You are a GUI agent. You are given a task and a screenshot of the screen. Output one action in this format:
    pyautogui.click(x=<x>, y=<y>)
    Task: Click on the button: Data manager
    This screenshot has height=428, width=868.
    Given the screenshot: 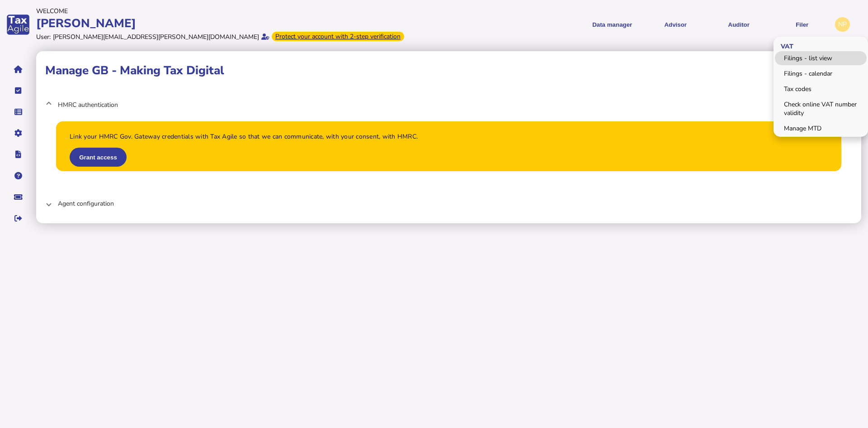 What is the action you would take?
    pyautogui.click(x=18, y=112)
    